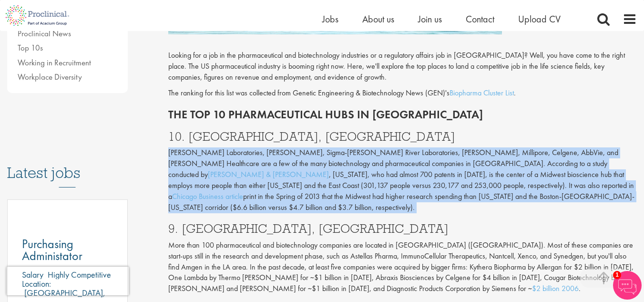 This screenshot has height=302, width=644. What do you see at coordinates (208, 196) in the screenshot?
I see `a: Chicago Business article` at bounding box center [208, 196].